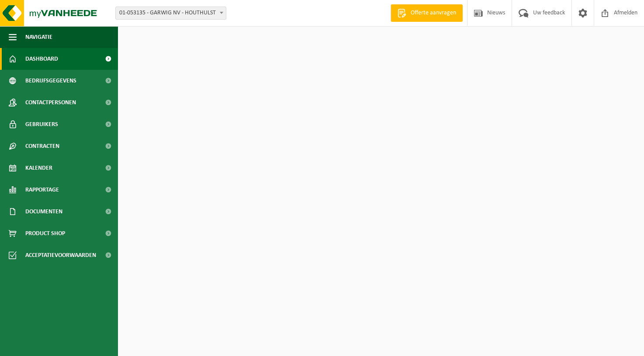  What do you see at coordinates (42, 189) in the screenshot?
I see `span: Rapportage` at bounding box center [42, 189].